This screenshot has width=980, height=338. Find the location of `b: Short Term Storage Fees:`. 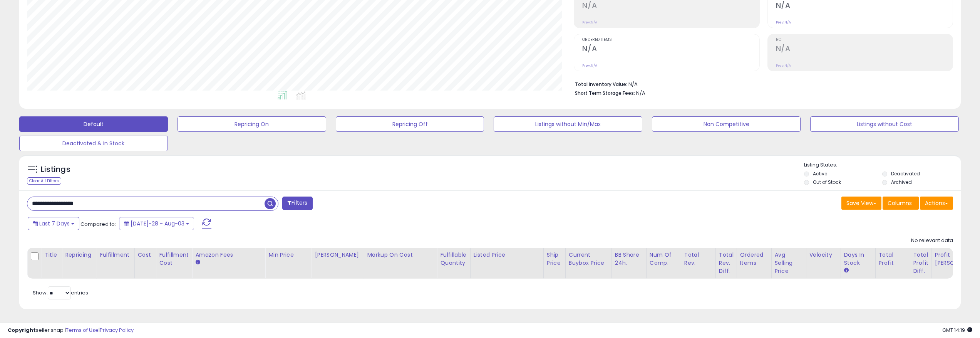

b: Short Term Storage Fees: is located at coordinates (605, 93).